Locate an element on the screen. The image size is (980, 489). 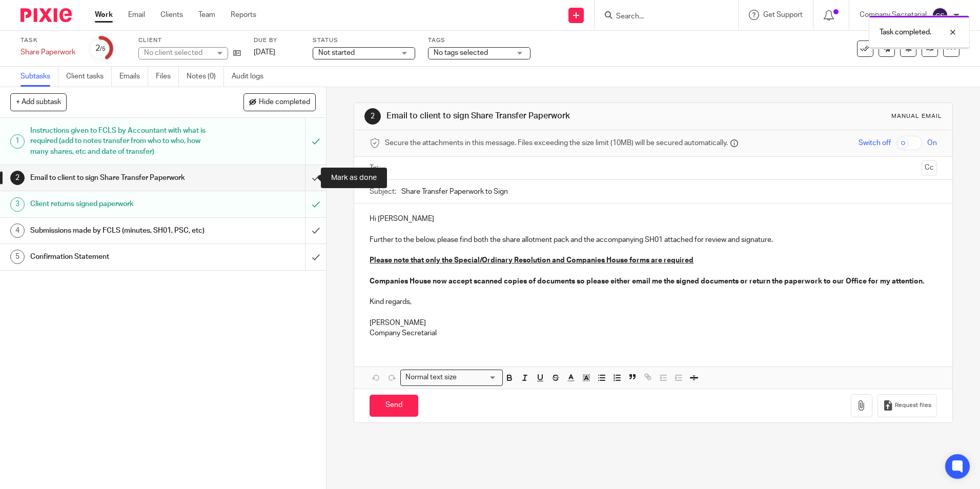
span: Switch off is located at coordinates (875, 143).